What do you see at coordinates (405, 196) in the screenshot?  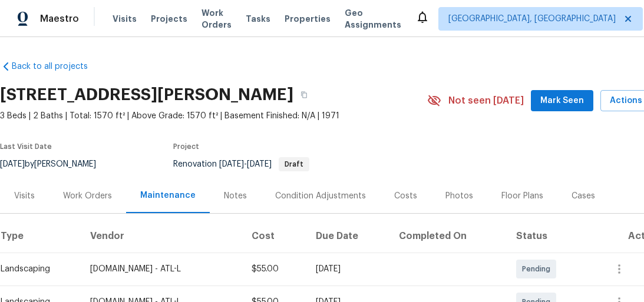 I see `div: Costs` at bounding box center [405, 196].